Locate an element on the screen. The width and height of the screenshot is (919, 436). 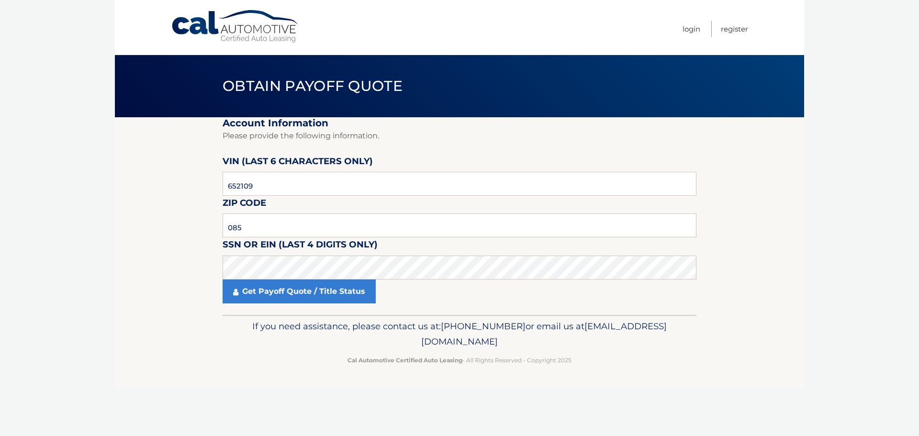
label: VIN (last 6 characters only) is located at coordinates (298, 163).